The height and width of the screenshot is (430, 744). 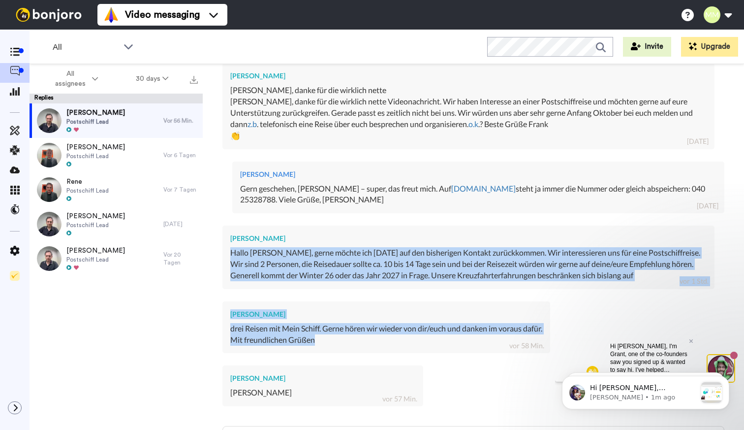 What do you see at coordinates (111, 15) in the screenshot?
I see `img: vm-color.svg` at bounding box center [111, 15].